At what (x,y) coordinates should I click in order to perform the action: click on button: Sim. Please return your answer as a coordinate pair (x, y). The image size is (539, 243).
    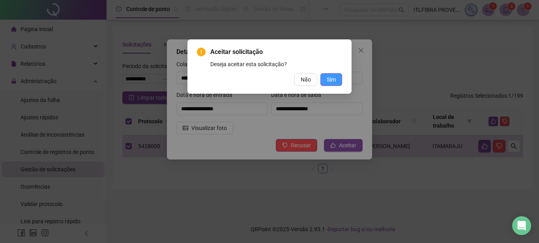
    Looking at the image, I should click on (331, 80).